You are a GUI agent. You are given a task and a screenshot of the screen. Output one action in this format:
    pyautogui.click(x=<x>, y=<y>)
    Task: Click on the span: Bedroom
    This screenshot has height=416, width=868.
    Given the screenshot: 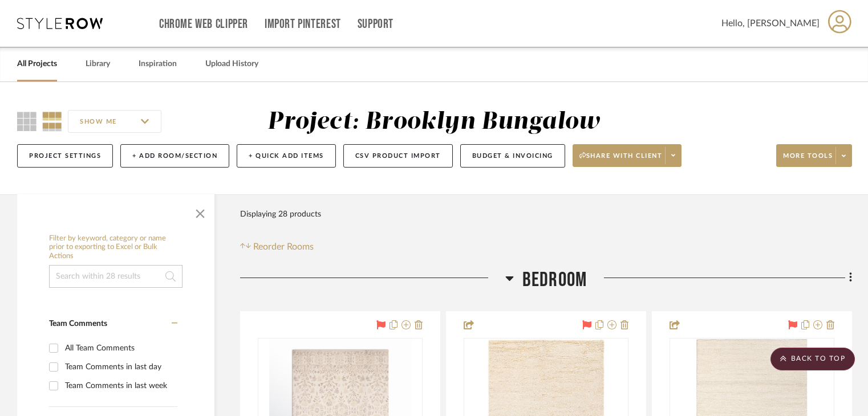 What is the action you would take?
    pyautogui.click(x=554, y=280)
    